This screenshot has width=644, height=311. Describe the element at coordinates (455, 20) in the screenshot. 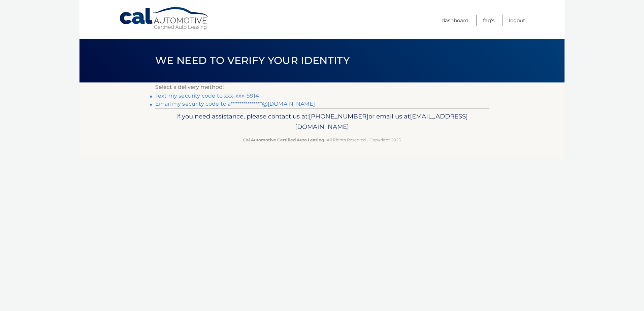

I see `a: Dashboard` at that location.